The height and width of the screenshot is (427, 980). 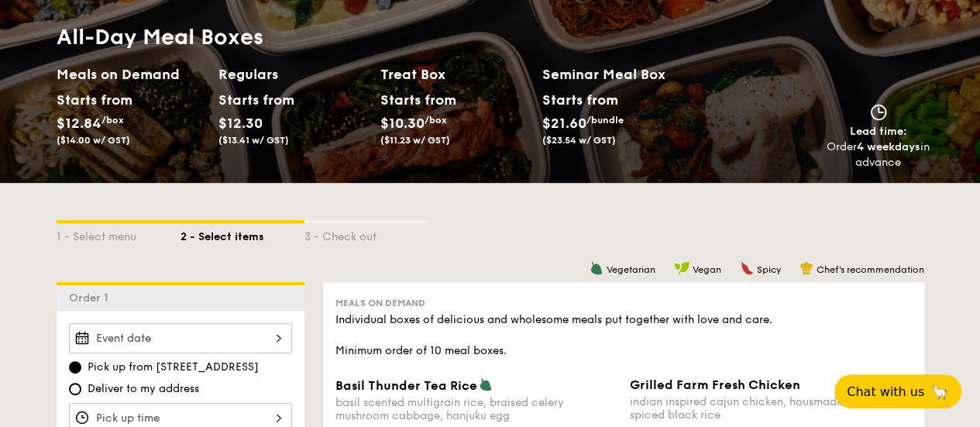 I want to click on h1: All-Day Meal Boxes, so click(x=380, y=38).